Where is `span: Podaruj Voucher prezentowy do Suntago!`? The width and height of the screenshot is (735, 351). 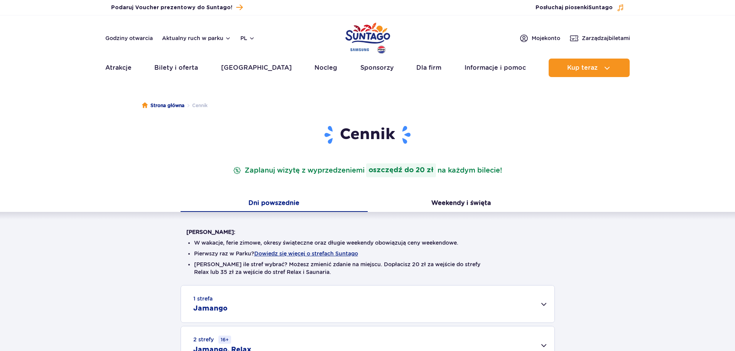 span: Podaruj Voucher prezentowy do Suntago! is located at coordinates (172, 8).